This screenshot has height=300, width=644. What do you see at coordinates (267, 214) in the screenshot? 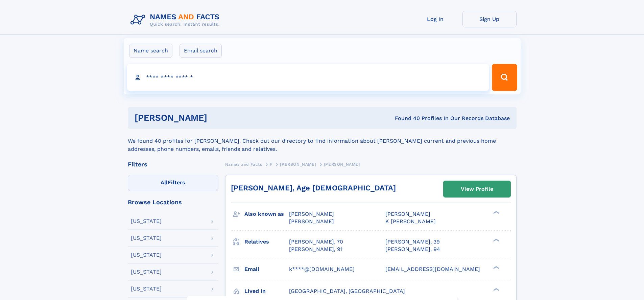
I see `h3: Also known as` at bounding box center [267, 214].